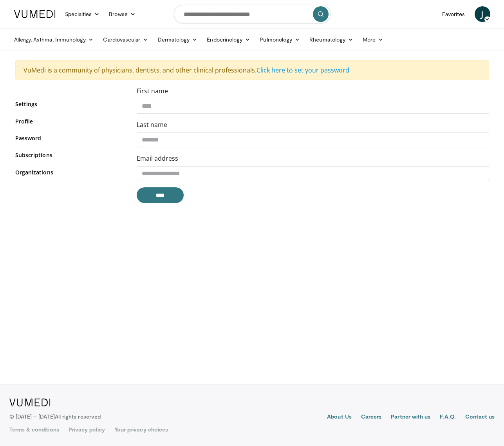 Image resolution: width=504 pixels, height=446 pixels. I want to click on span: J, so click(482, 14).